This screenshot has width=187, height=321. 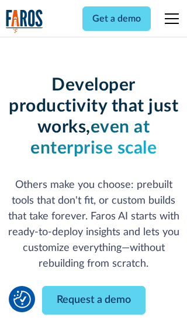 What do you see at coordinates (22, 300) in the screenshot?
I see `img: Revisit consent button` at bounding box center [22, 300].